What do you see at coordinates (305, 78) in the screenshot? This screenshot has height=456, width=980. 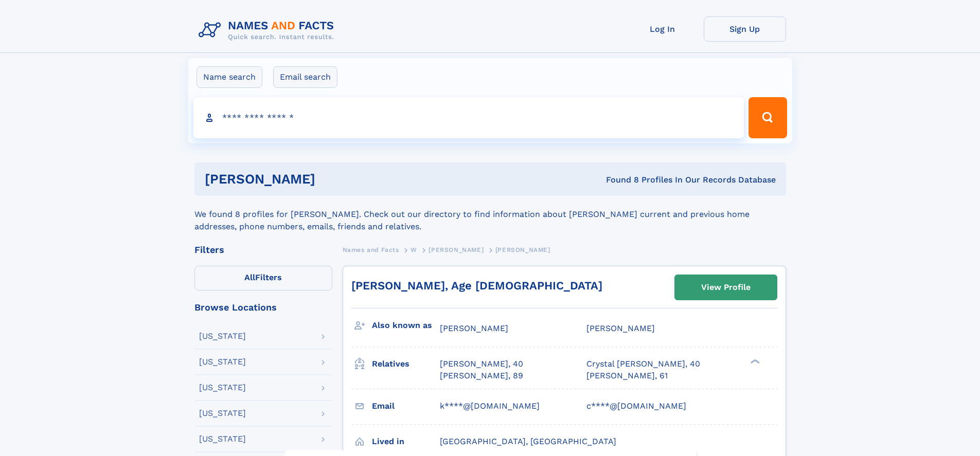 I see `label: Email search` at bounding box center [305, 78].